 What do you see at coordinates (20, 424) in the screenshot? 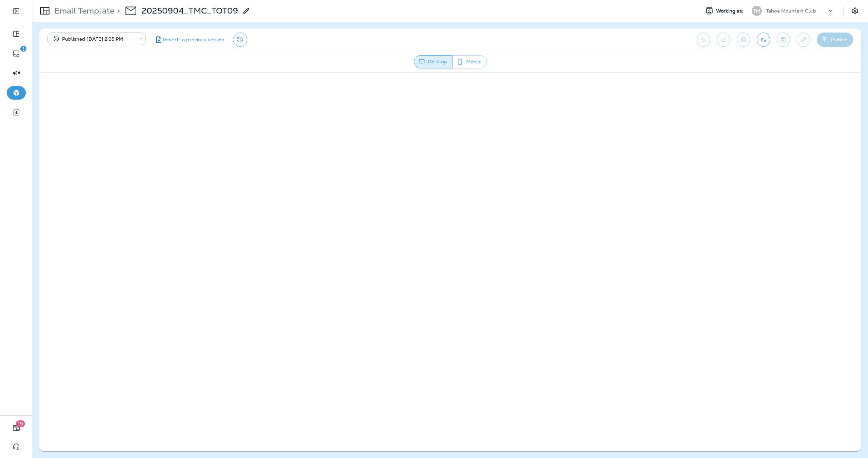
I see `span: 19` at bounding box center [20, 424].